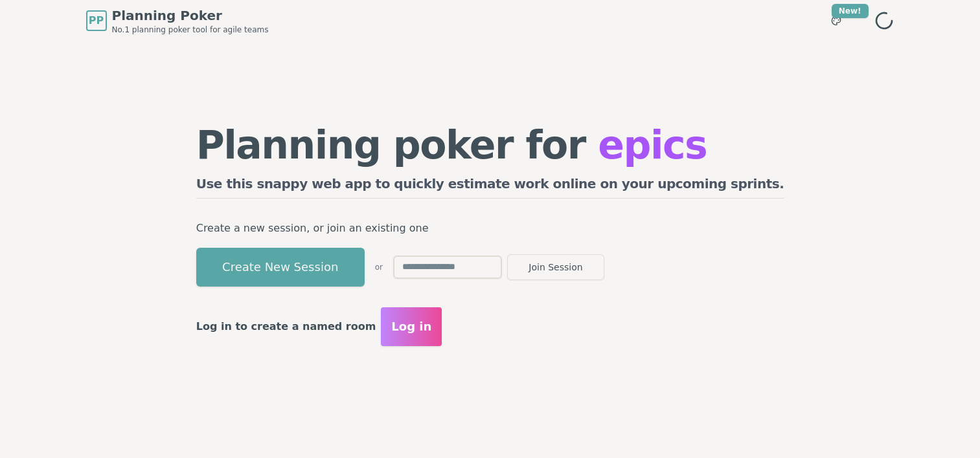 The width and height of the screenshot is (980, 458). Describe the element at coordinates (411, 327) in the screenshot. I see `button: Log in` at that location.